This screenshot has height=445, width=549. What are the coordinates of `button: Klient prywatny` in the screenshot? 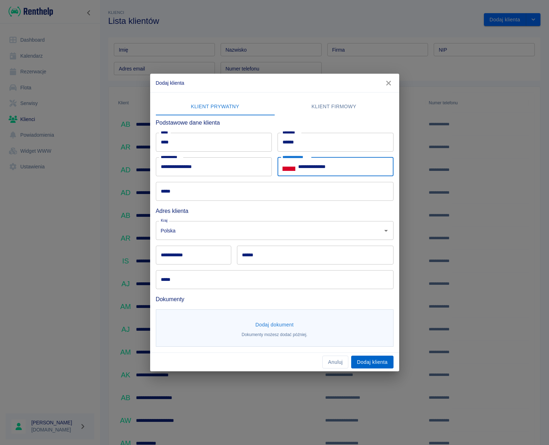 It's located at (215, 107).